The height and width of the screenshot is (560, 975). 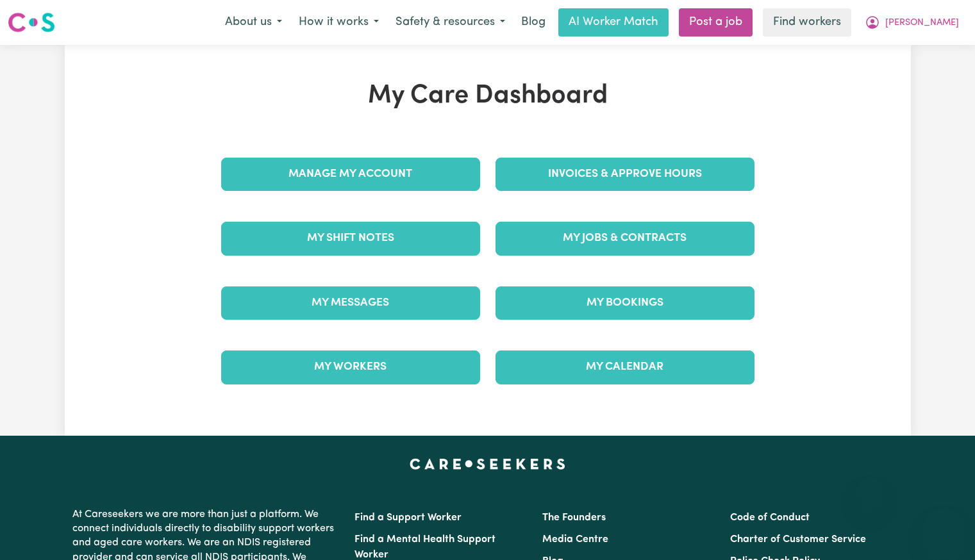 What do you see at coordinates (807, 23) in the screenshot?
I see `a: Find workers` at bounding box center [807, 23].